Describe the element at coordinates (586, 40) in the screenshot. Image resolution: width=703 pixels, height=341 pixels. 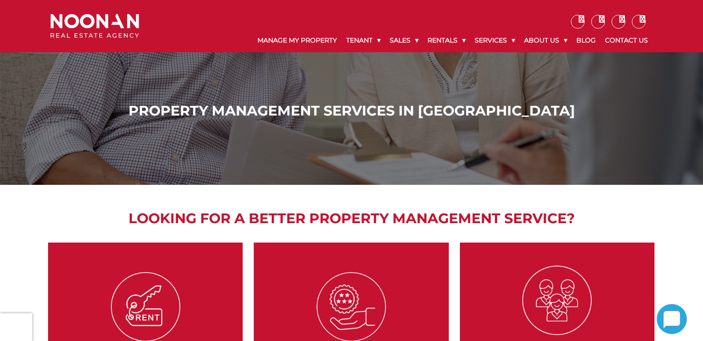
I see `a: Blog` at that location.